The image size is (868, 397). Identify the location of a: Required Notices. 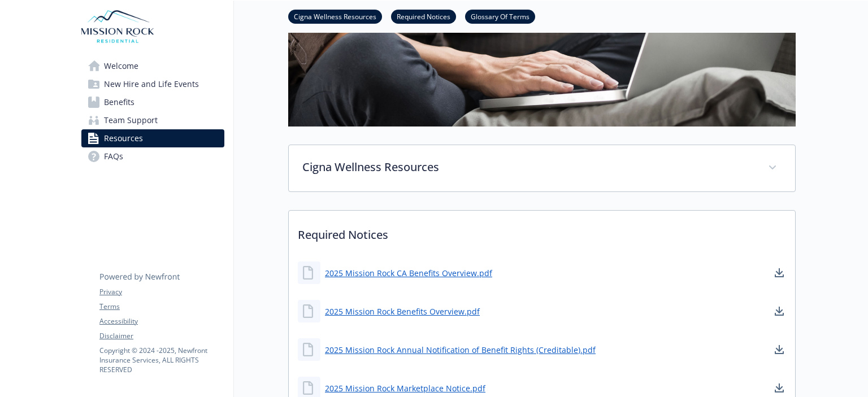
(423, 15).